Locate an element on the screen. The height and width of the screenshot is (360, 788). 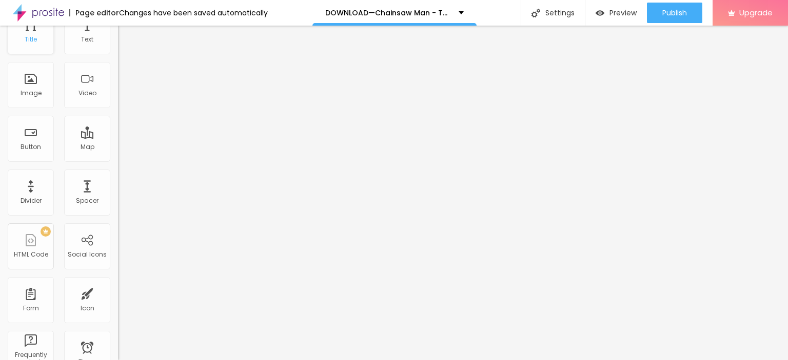
div: Title is located at coordinates (31, 39).